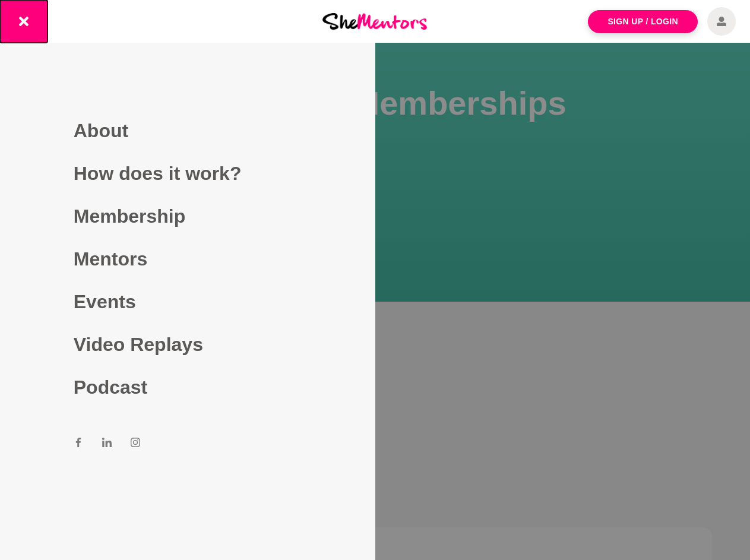 Image resolution: width=750 pixels, height=560 pixels. I want to click on a: Mentors, so click(188, 259).